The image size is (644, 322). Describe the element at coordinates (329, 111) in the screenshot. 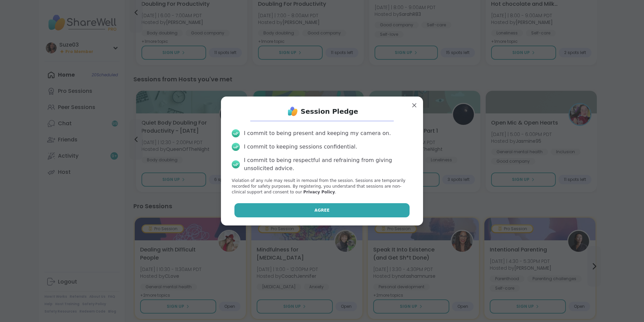

I see `h1: Session Pledge` at that location.